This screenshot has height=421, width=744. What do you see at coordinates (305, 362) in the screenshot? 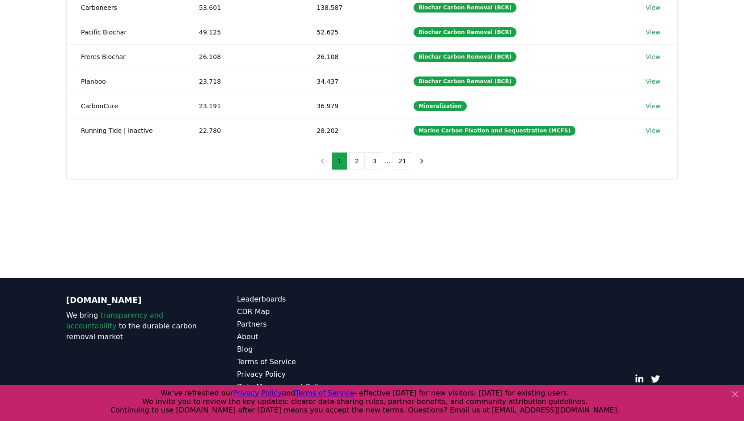
I see `a: Terms of Service` at bounding box center [305, 362].